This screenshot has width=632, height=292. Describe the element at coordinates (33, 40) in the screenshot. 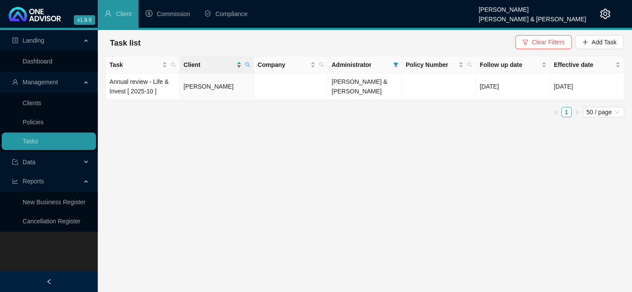

I see `span: Landing` at that location.